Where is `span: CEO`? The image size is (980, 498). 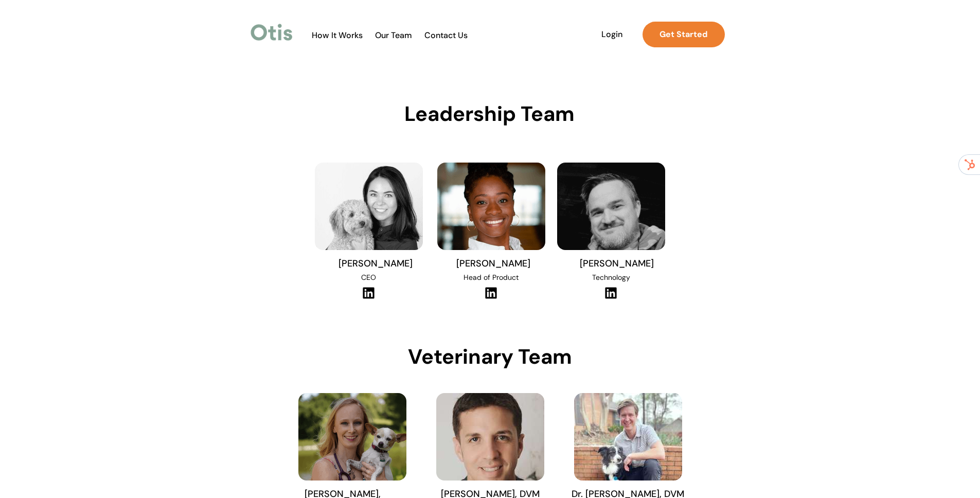 span: CEO is located at coordinates (368, 277).